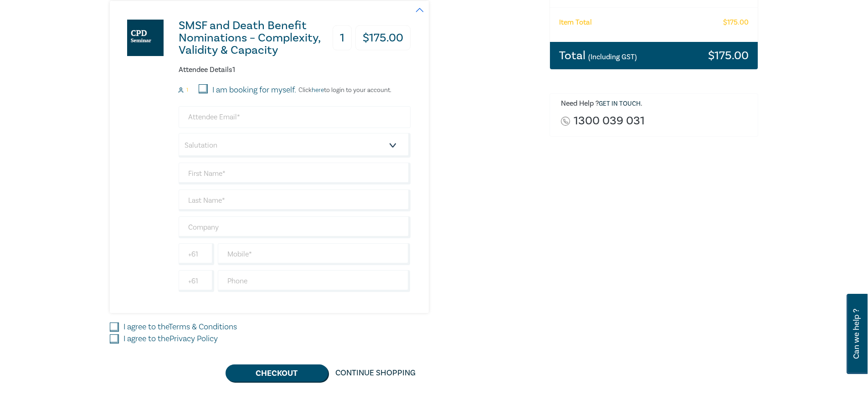 This screenshot has height=415, width=868. I want to click on img: SMSF and Death Benefit Nominations – Complexity, Validity & Capacity, so click(146, 37).